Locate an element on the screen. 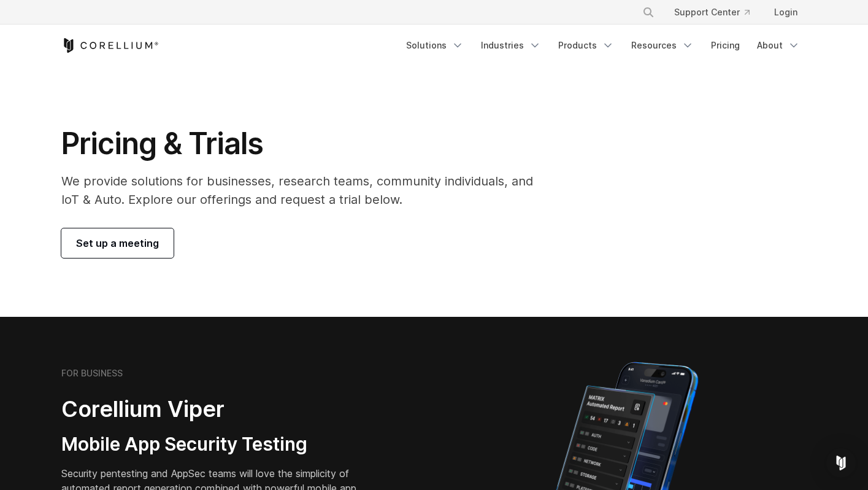  a: Resources is located at coordinates (662, 45).